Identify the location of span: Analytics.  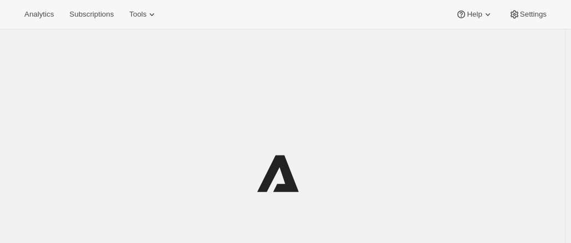
(39, 14).